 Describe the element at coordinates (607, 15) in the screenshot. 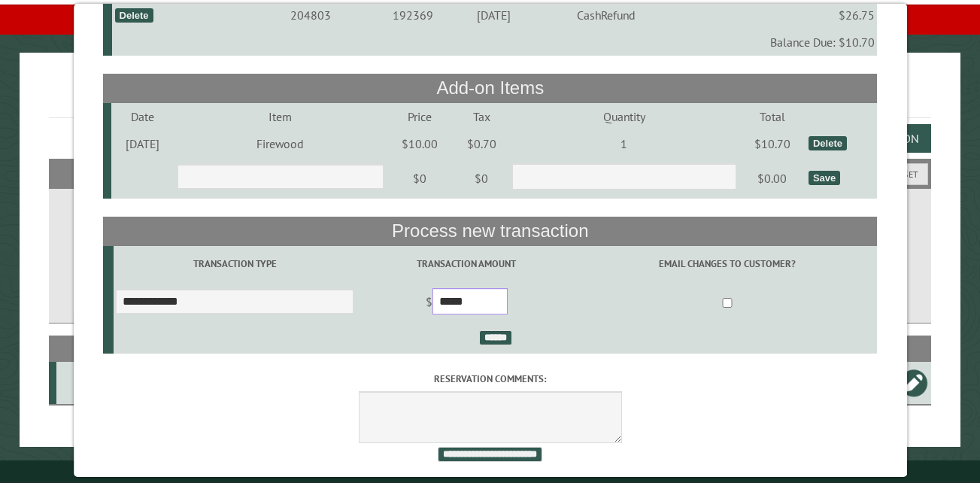

I see `td: CashRefund` at that location.